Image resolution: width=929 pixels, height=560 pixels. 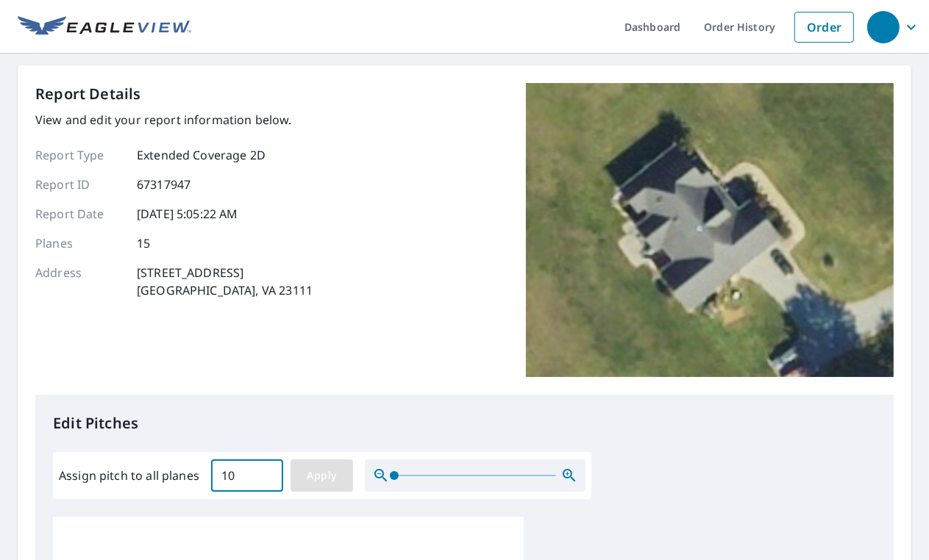 What do you see at coordinates (88, 94) in the screenshot?
I see `p: Report Details` at bounding box center [88, 94].